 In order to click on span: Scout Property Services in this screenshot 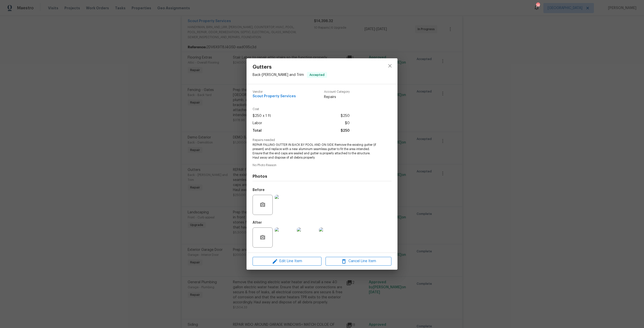, I will do `click(274, 96)`.